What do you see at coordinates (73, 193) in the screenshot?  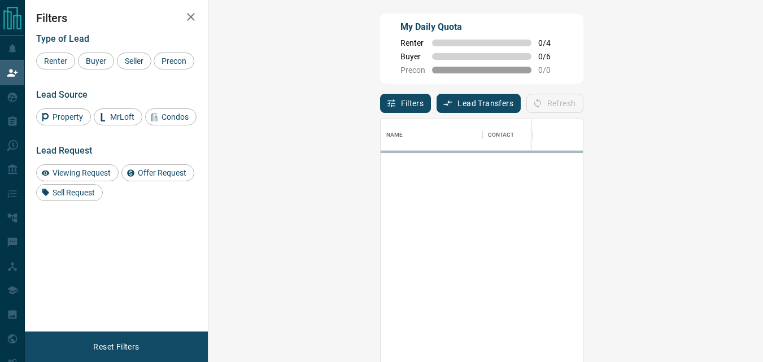 I see `span: Sell Request` at bounding box center [73, 193].